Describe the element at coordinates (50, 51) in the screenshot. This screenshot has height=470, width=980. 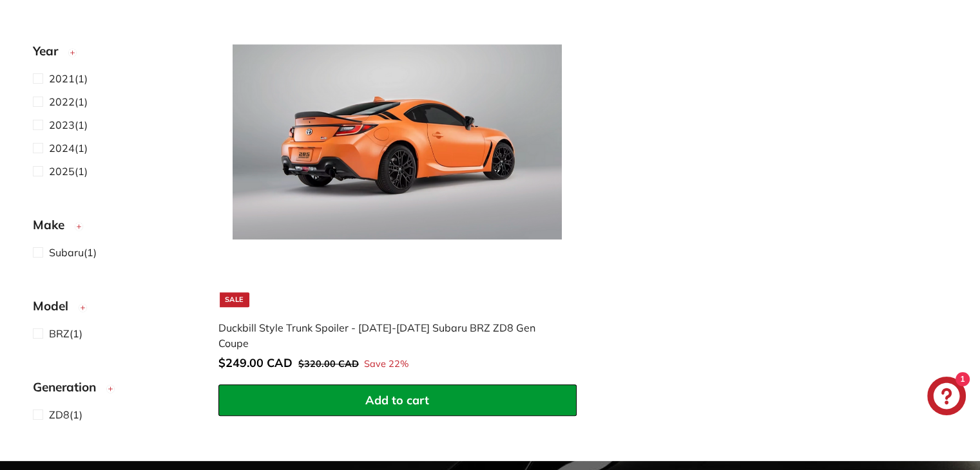
I see `span: Year` at that location.